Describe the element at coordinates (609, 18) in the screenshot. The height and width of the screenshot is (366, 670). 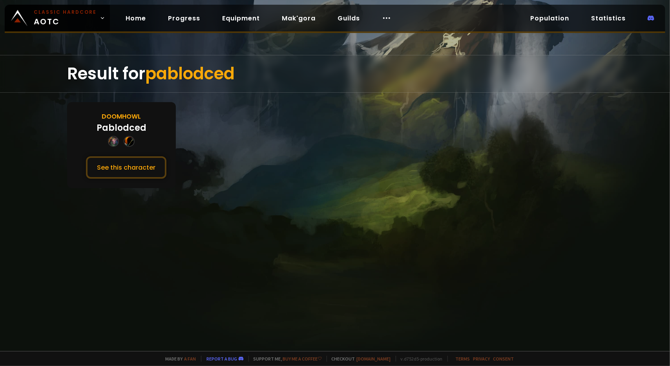
I see `a: Statistics` at that location.